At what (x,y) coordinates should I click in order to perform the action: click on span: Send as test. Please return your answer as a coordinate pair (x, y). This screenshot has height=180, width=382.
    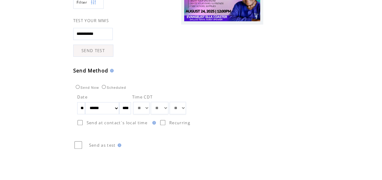
    Looking at the image, I should click on (102, 145).